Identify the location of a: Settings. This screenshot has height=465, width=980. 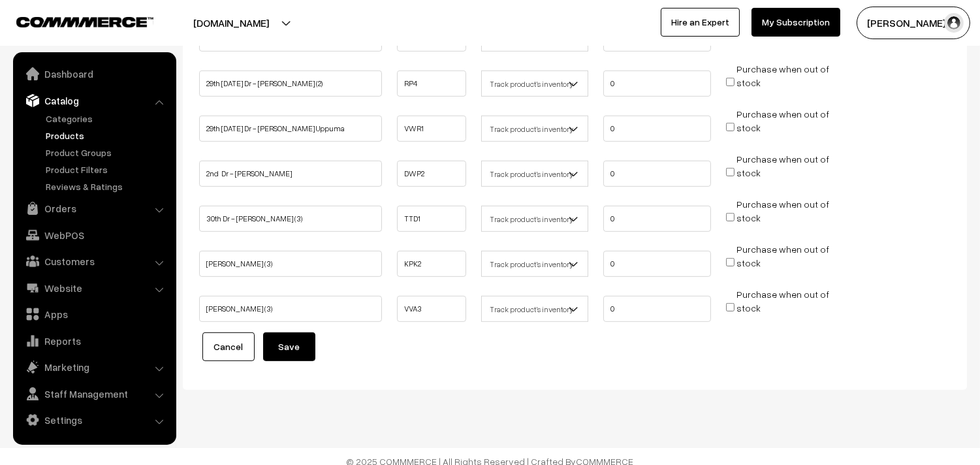
(94, 420).